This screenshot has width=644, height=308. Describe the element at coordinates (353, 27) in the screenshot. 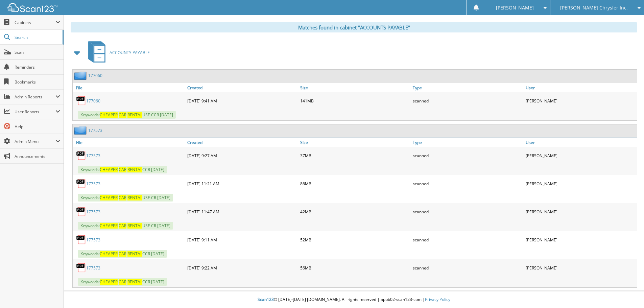

I see `div: Matches found in cabinet "ACCOUNTS PAYABLE"` at that location.